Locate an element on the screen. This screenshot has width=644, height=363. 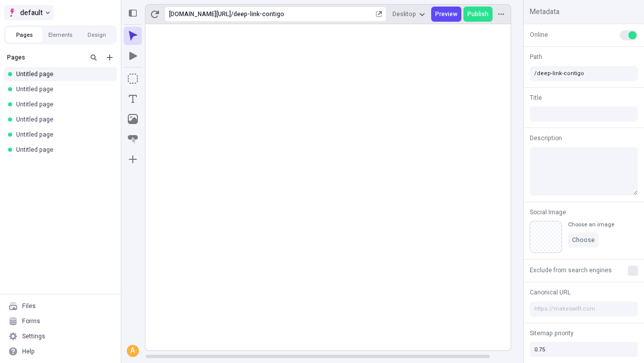
button: Publish is located at coordinates (479, 14).